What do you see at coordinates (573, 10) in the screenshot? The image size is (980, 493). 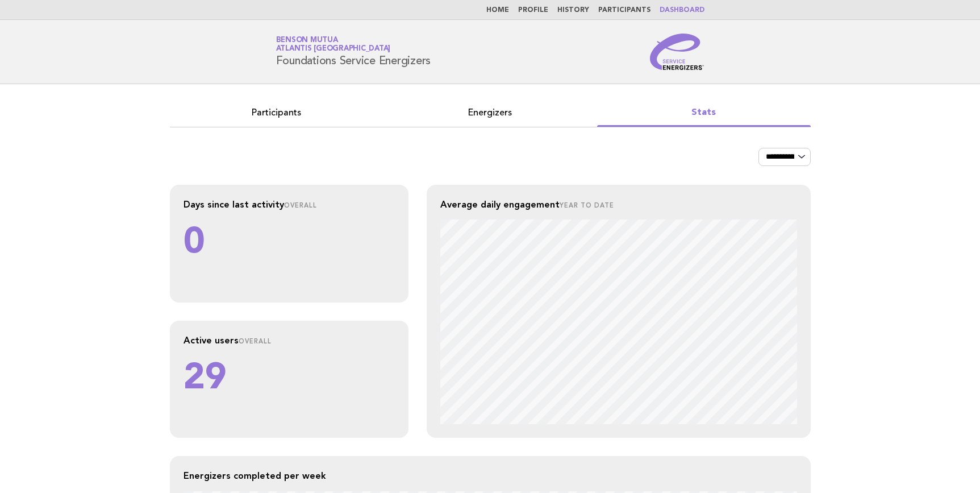 I see `a: History` at bounding box center [573, 10].